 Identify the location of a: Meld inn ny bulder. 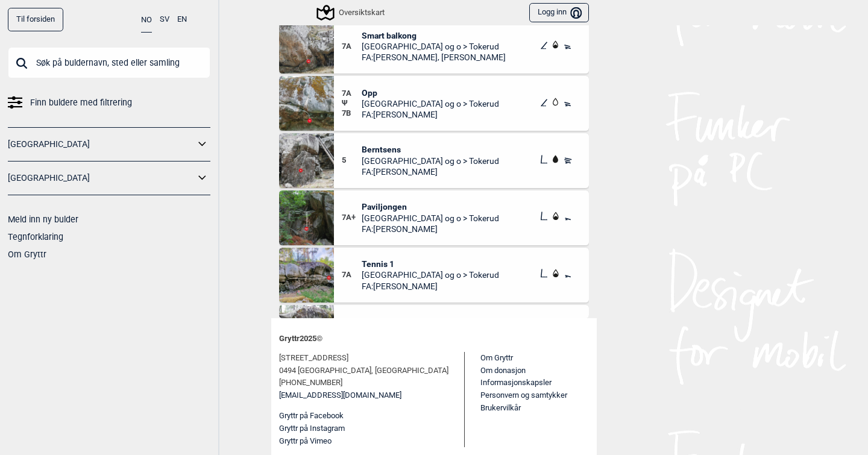
(43, 219).